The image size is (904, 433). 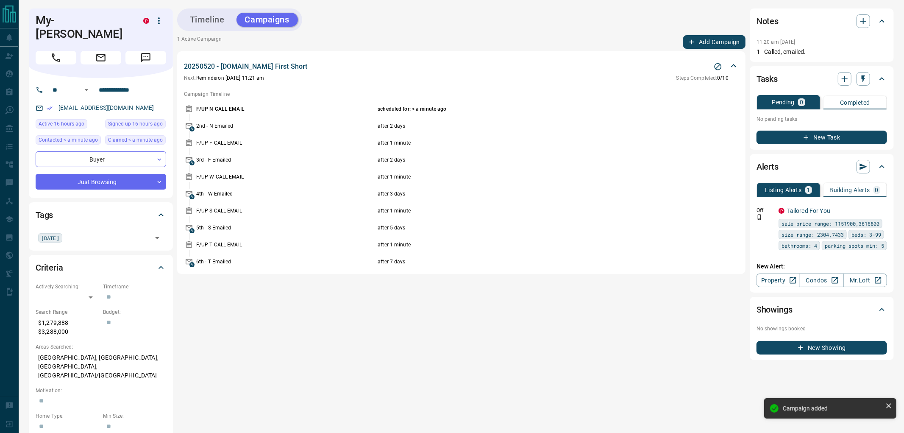 What do you see at coordinates (759, 217) in the screenshot?
I see `svg: Push Notification Only` at bounding box center [759, 217].